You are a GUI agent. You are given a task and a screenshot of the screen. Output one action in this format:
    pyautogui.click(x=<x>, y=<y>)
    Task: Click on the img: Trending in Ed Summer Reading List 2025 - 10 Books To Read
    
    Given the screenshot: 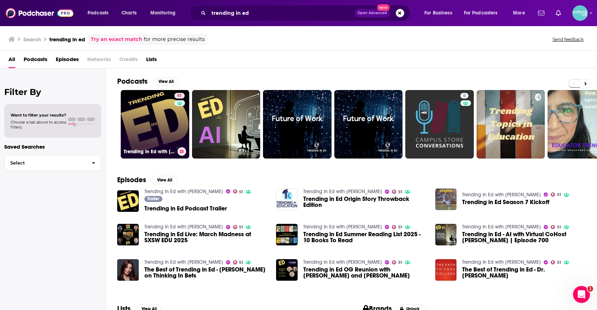 What is the action you would take?
    pyautogui.click(x=287, y=234)
    